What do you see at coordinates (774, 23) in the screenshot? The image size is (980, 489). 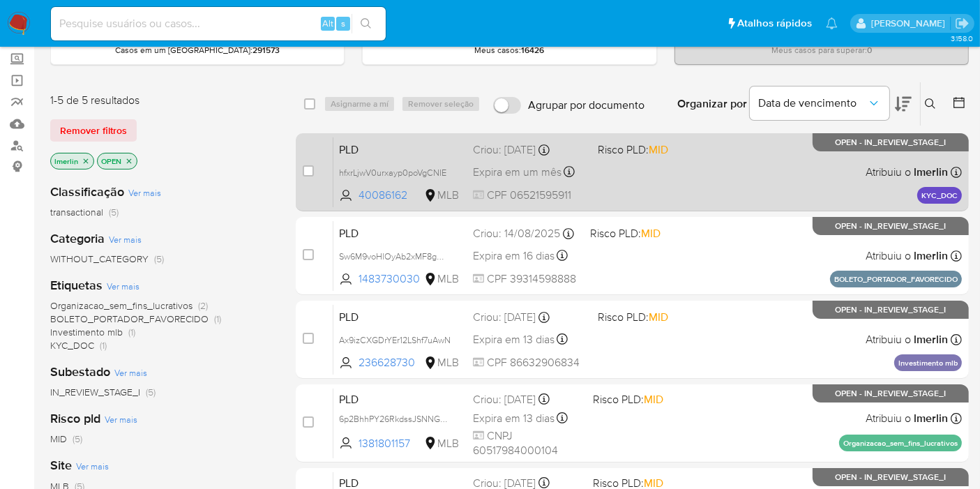 I see `span: Atalhos rápidos` at bounding box center [774, 23].